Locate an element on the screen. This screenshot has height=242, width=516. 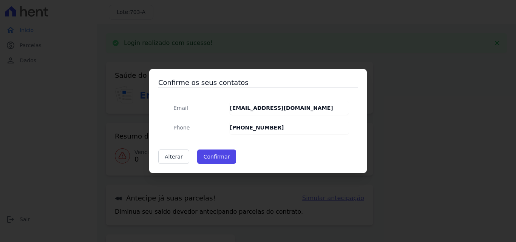
a: Alterar is located at coordinates (174, 157).